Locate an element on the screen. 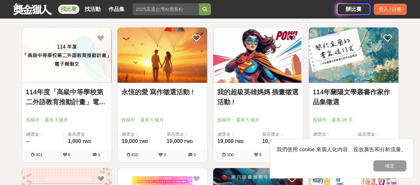 This screenshot has width=420, height=185. a: 我的超級英雄媽媽 插畫徵選活動 ! is located at coordinates (258, 97).